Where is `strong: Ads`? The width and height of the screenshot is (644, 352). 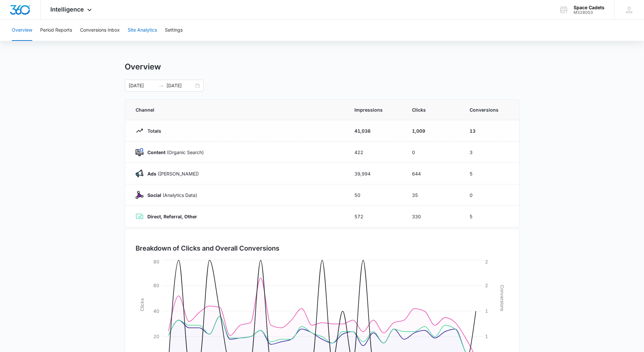 strong: Ads is located at coordinates (152, 173).